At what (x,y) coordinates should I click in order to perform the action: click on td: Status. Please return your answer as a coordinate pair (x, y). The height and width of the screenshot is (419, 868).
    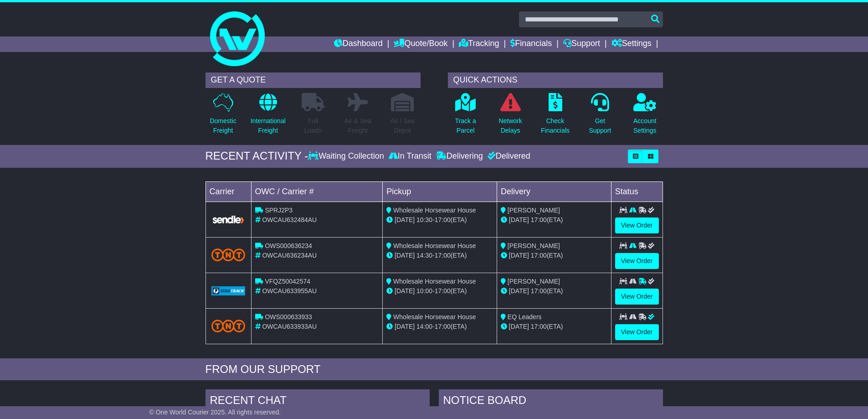
    Looking at the image, I should click on (637, 192).